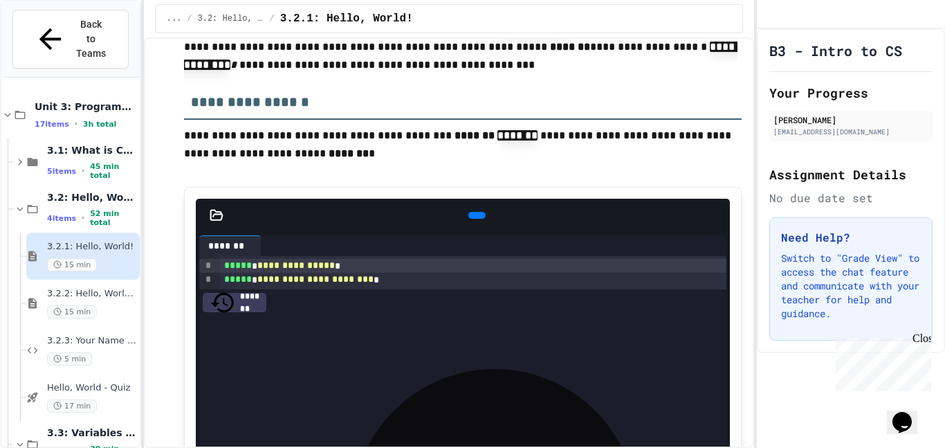 Image resolution: width=945 pixels, height=448 pixels. Describe the element at coordinates (851, 286) in the screenshot. I see `p: Switch to "Grade View" to access the chat feature and communicate with your teacher for help and ...` at that location.